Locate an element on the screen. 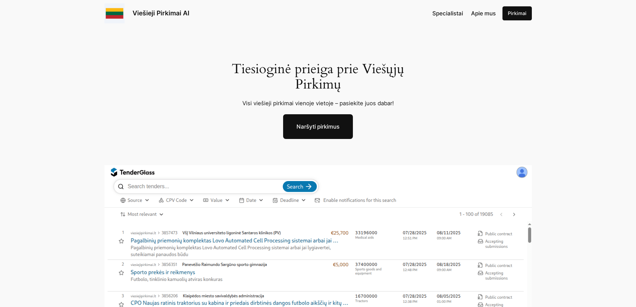  a: Pirkimai is located at coordinates (517, 13).